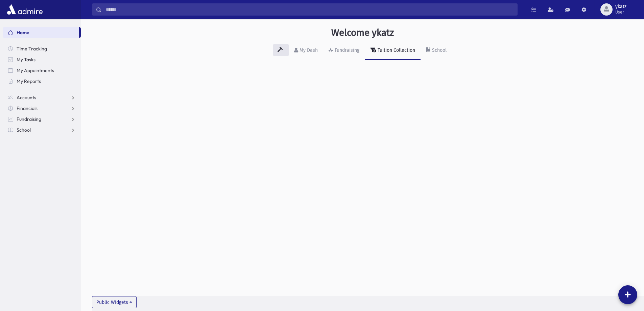 The height and width of the screenshot is (311, 644). Describe the element at coordinates (29, 119) in the screenshot. I see `span: Fundraising` at that location.